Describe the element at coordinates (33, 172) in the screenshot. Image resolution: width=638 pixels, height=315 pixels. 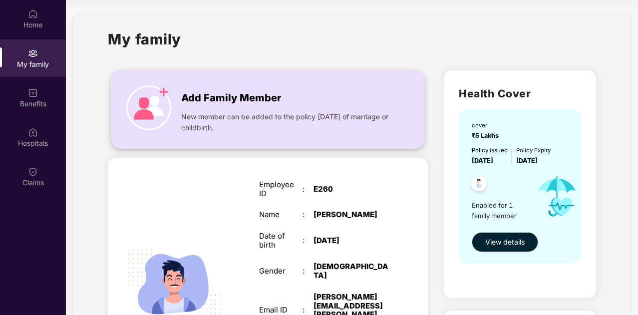
I see `img: svg+xml;base64,PHN2ZyBpZD0iQ2xhaW0iIHhtbG5zPSJodHRwOi8vd3d3LnczLm9yZy8yMDAwL3N2ZyIgd2lkdGg9IjIwIi...` at that location.